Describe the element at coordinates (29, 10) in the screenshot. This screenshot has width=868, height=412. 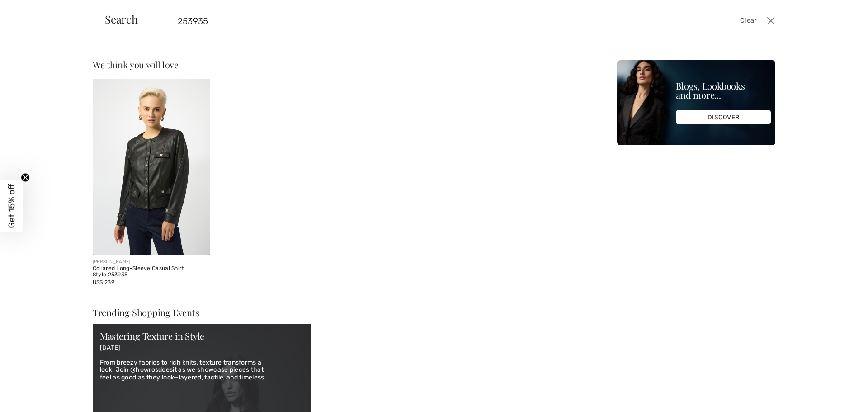
I see `span: Chat` at that location.